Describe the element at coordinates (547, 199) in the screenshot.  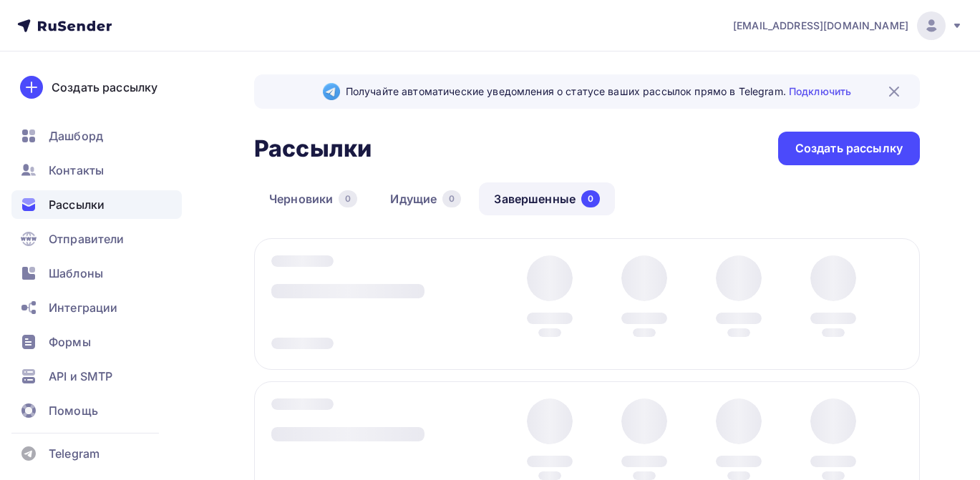
I see `a: Завершенные0` at that location.